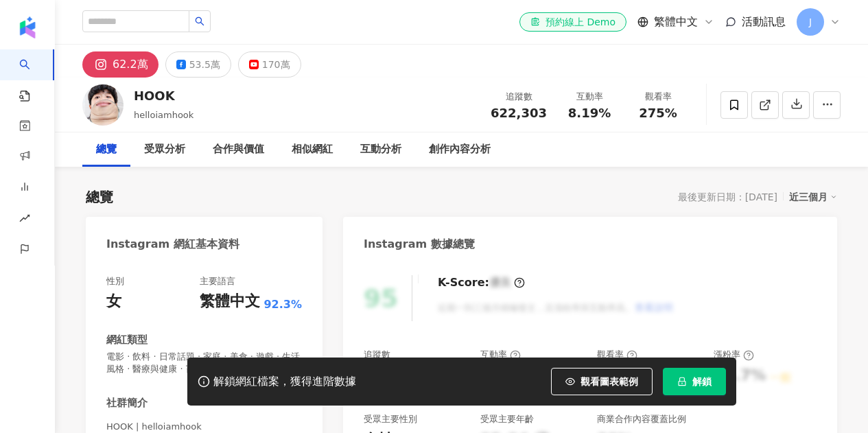 The image size is (868, 433). What do you see at coordinates (481, 283) in the screenshot?
I see `div: K-Score :` at bounding box center [481, 283].